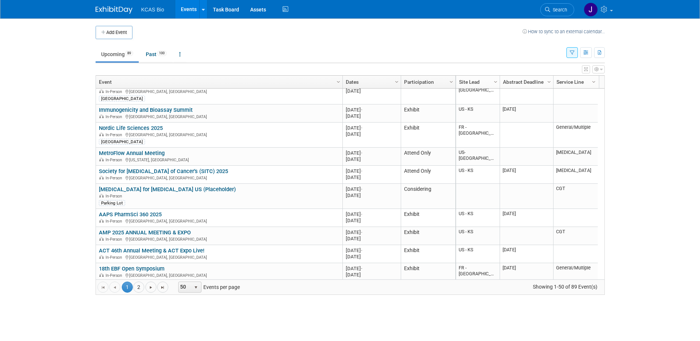  Describe the element at coordinates (153, 10) in the screenshot. I see `span: KCAS Bio` at that location.